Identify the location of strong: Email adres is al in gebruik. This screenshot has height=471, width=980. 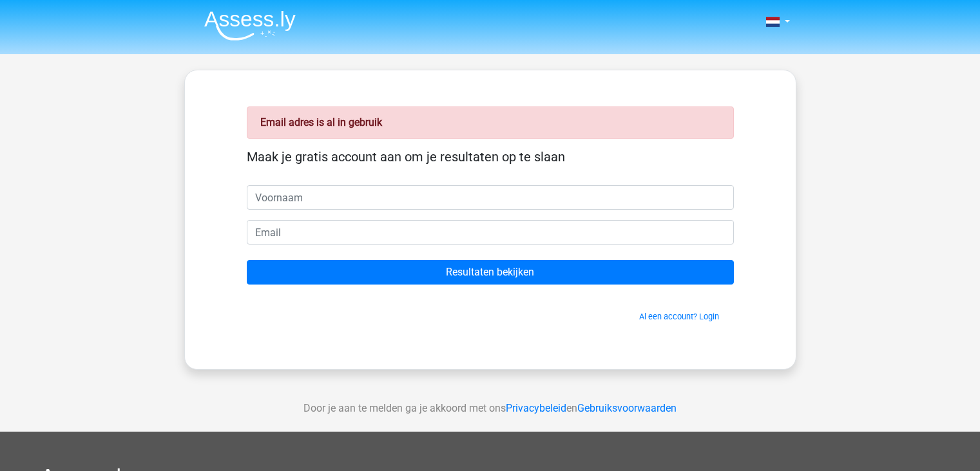
(321, 122).